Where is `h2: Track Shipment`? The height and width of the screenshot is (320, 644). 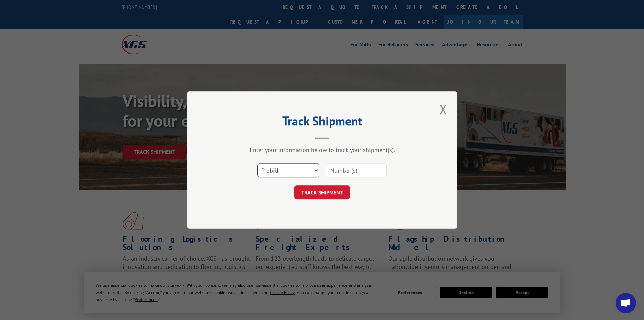 h2: Track Shipment is located at coordinates (322, 123).